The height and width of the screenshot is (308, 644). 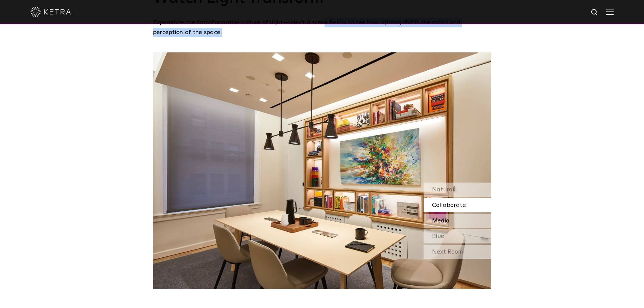 I want to click on p: Experience the transformative nature of light—select a scene below to see how lighting shifts the..., so click(x=320, y=27).